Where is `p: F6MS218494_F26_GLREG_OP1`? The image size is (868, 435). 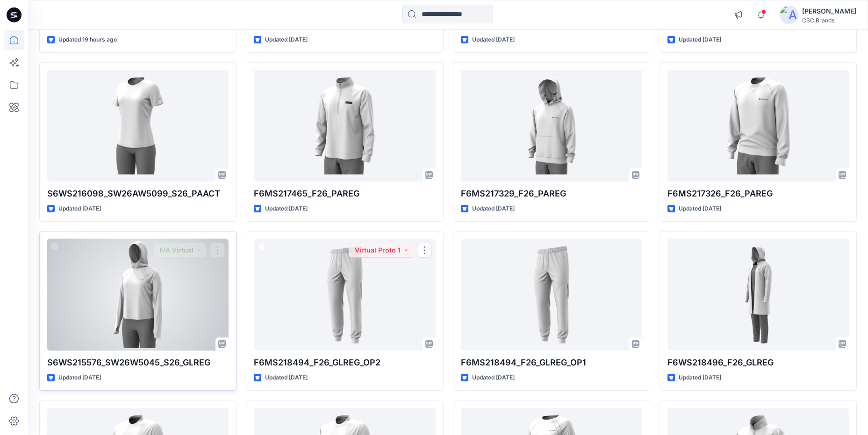 p: F6MS218494_F26_GLREG_OP1 is located at coordinates (552, 363).